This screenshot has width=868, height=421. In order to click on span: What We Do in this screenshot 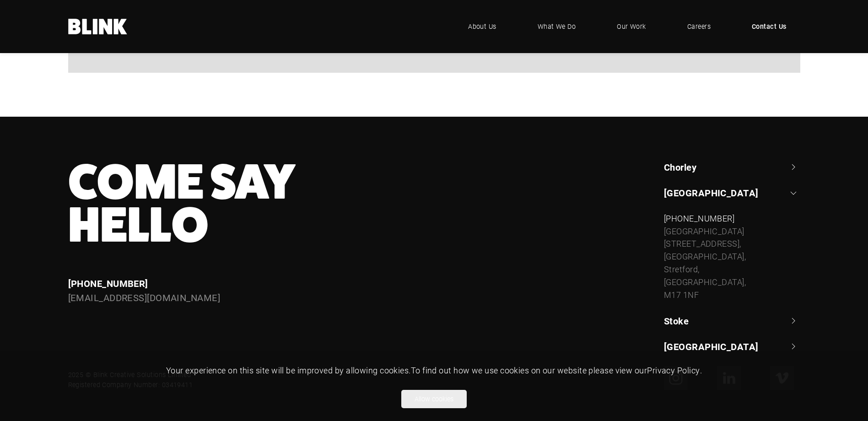, I will do `click(557, 27)`.